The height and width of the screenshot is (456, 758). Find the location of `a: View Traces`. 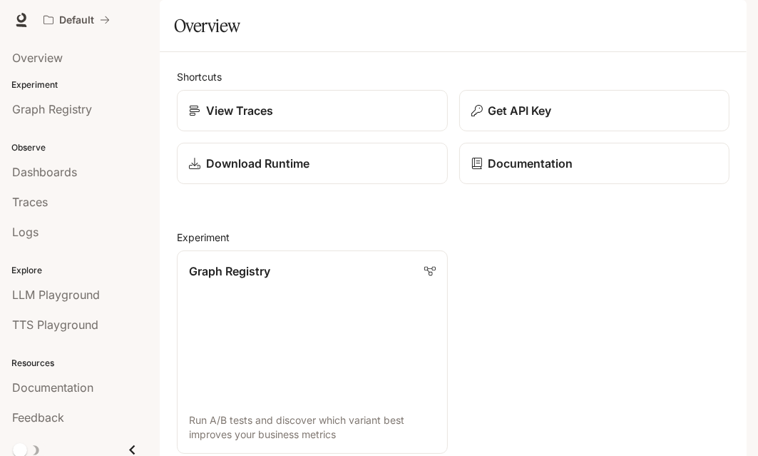

a: View Traces is located at coordinates (312, 111).